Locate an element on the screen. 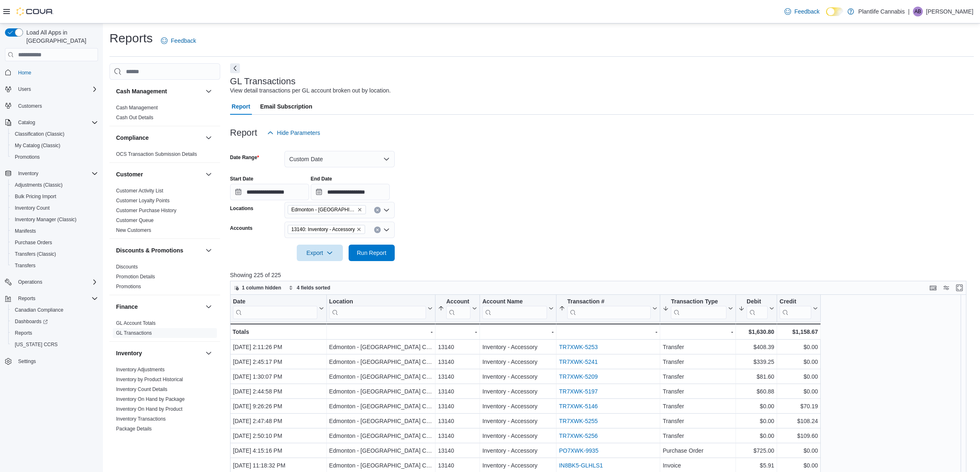 Image resolution: width=980 pixels, height=472 pixels. div: Compliance is located at coordinates (165, 156).